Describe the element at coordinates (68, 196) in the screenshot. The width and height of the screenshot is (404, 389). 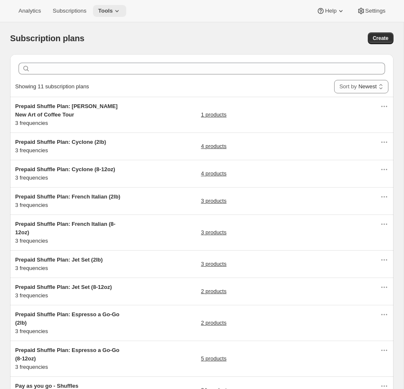
I see `span: Prepaid Shuffle Plan: French Italian (2lb)` at that location.